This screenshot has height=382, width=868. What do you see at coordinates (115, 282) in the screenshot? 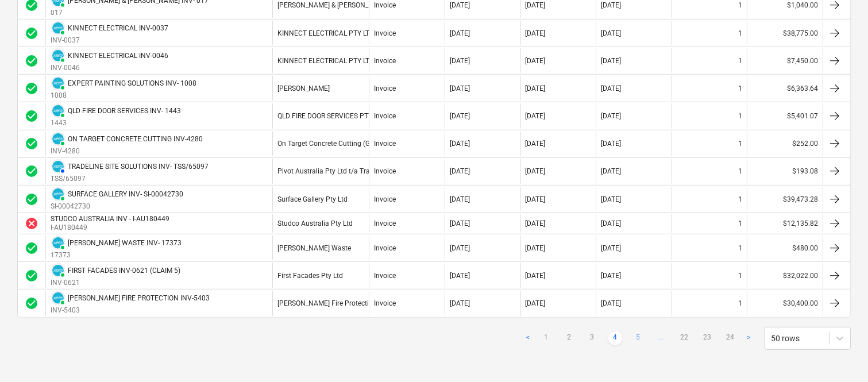
I see `p: INV-0621` at bounding box center [115, 282].